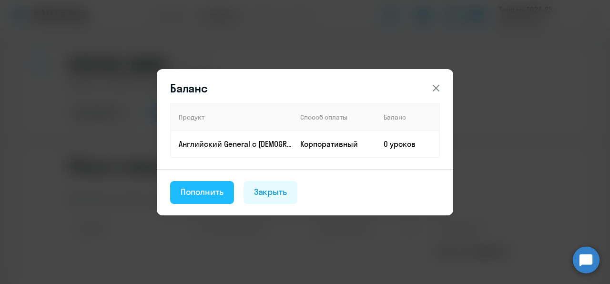 Image resolution: width=610 pixels, height=284 pixels. I want to click on td: Корпоративный, so click(334, 144).